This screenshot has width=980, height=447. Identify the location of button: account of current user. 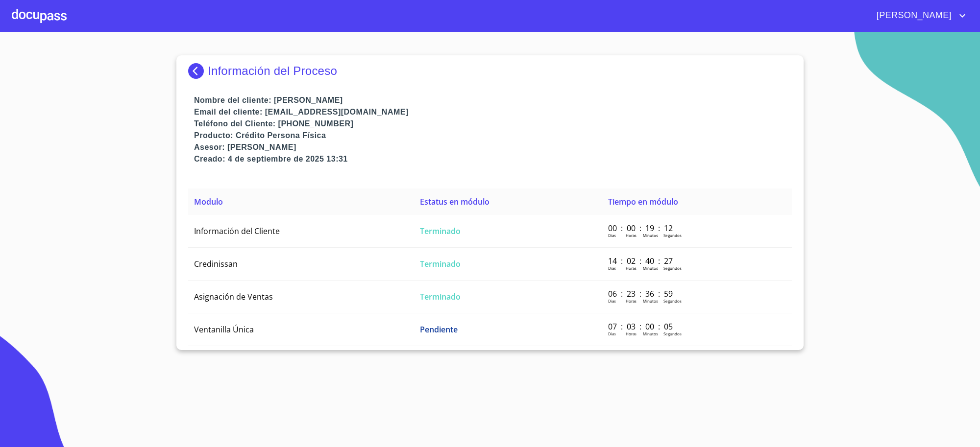
(918, 16).